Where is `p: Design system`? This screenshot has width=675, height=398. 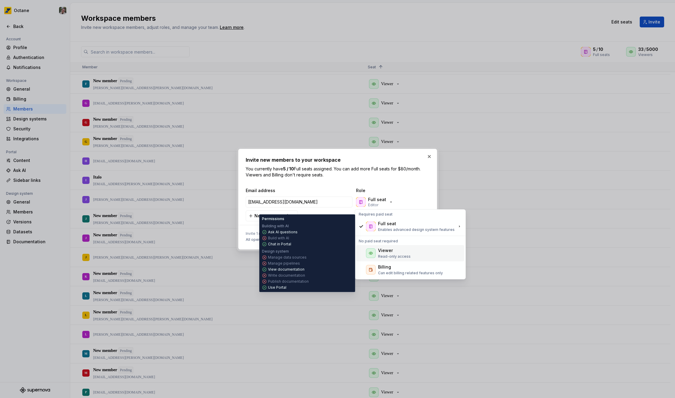
p: Design system is located at coordinates (275, 252).